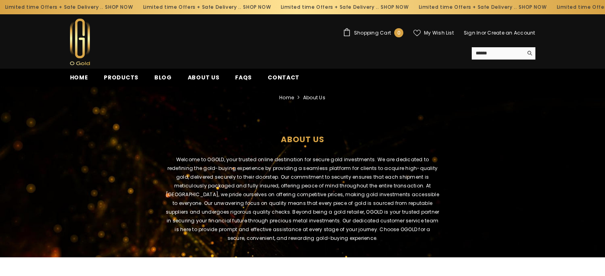 The image size is (605, 276). What do you see at coordinates (121, 78) in the screenshot?
I see `span: Products` at bounding box center [121, 78].